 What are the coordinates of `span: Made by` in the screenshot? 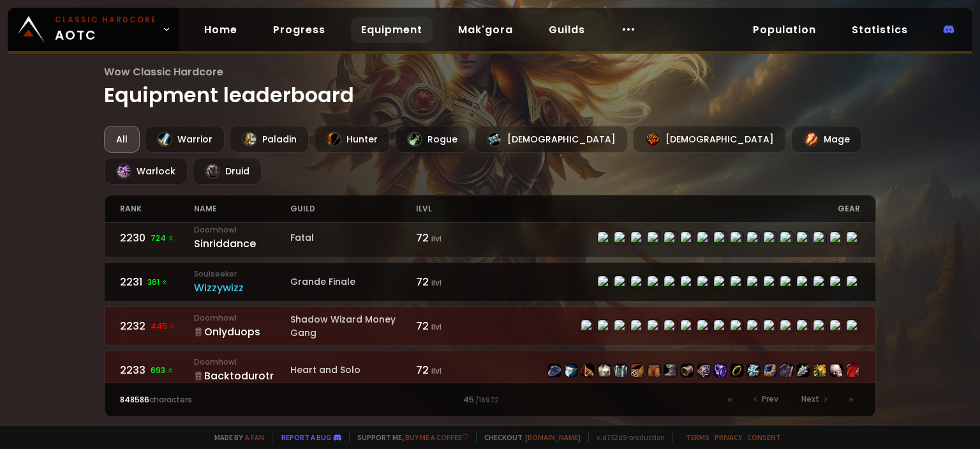 It's located at (235, 437).